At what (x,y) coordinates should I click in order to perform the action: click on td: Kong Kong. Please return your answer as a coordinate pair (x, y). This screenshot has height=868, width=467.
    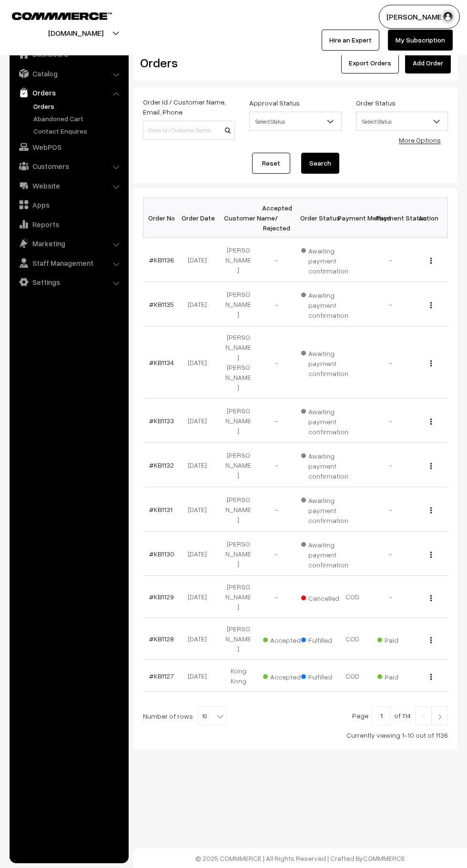
    Looking at the image, I should click on (239, 675).